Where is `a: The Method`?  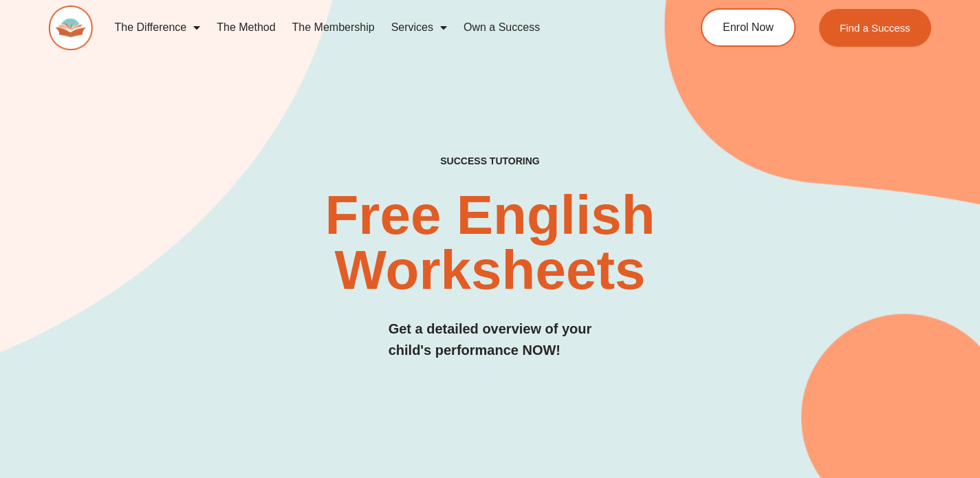
a: The Method is located at coordinates (246, 27).